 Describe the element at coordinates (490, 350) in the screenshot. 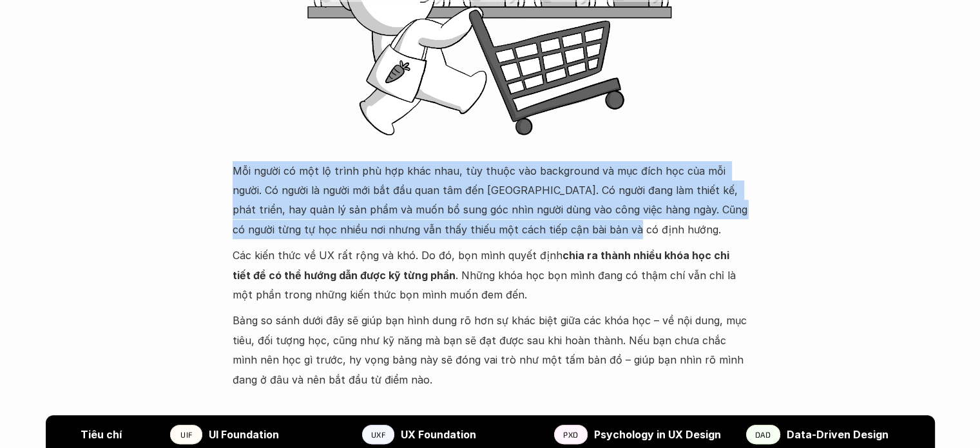

I see `p: Bảng so sánh dưới đây sẽ giúp bạn hình dung rõ hơn sự khác biệt giữa các khóa học – về nội dung, ...` at that location.